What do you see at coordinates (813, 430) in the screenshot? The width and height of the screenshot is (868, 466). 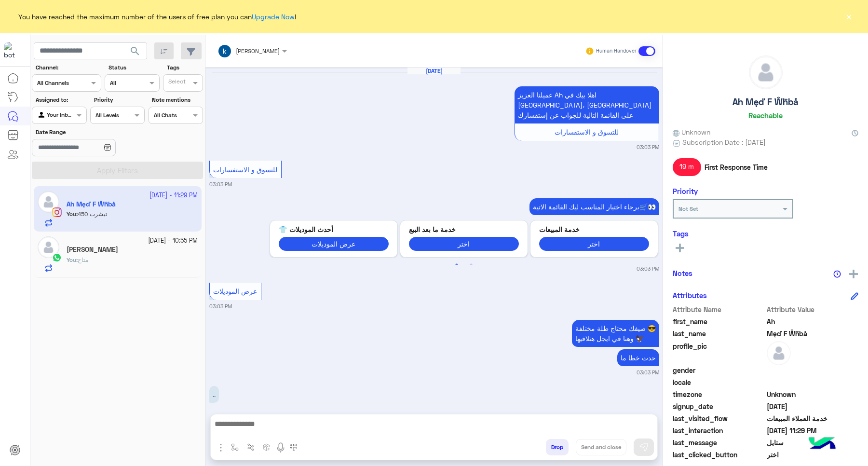 I see `span: 2025-10-04T20:29:31.408Z` at bounding box center [813, 430].